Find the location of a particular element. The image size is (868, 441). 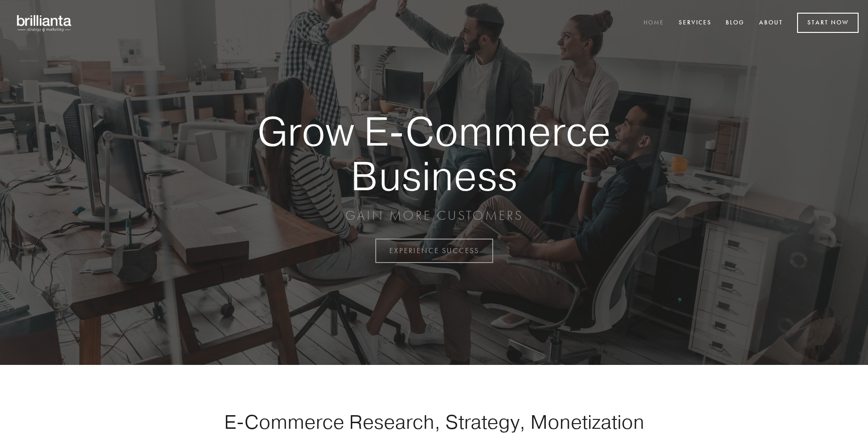

strong: Grow E-Commerce Business is located at coordinates (434, 153).